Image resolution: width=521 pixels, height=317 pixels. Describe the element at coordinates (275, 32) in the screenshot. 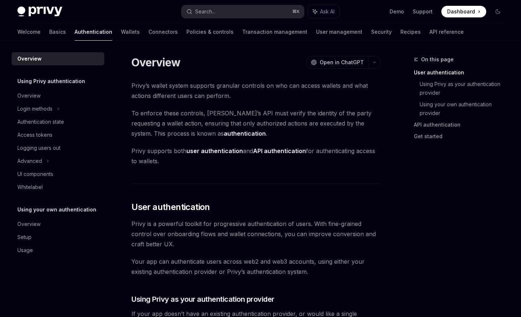

I see `a: Transaction management` at that location.